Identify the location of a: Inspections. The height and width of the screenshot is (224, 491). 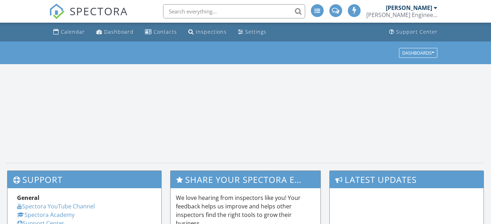
(207, 32).